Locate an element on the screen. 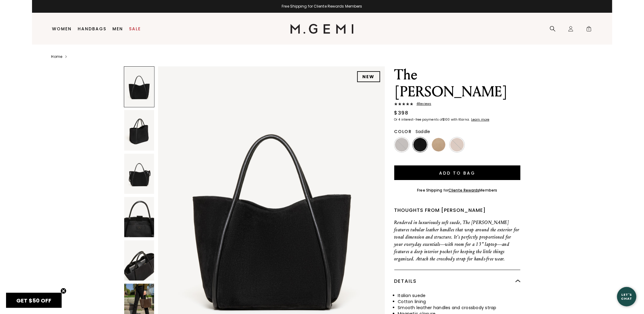 The width and height of the screenshot is (644, 314). img: Chocolate is located at coordinates (402, 144).